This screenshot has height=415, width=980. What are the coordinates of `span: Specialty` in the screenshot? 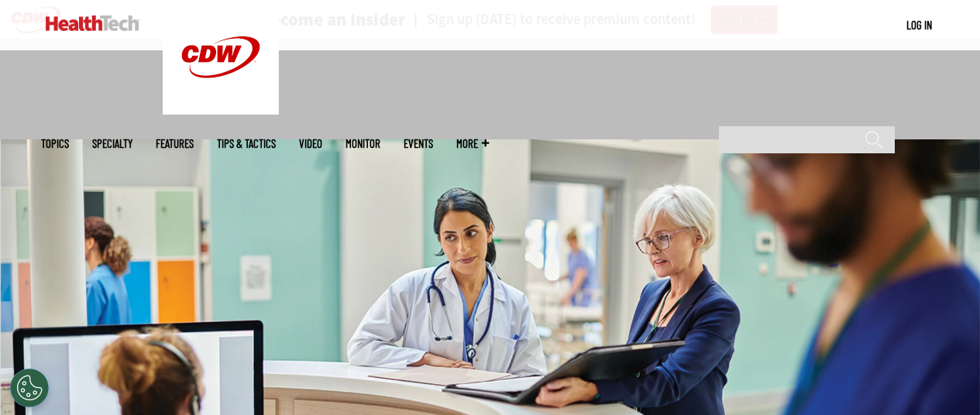 It's located at (112, 143).